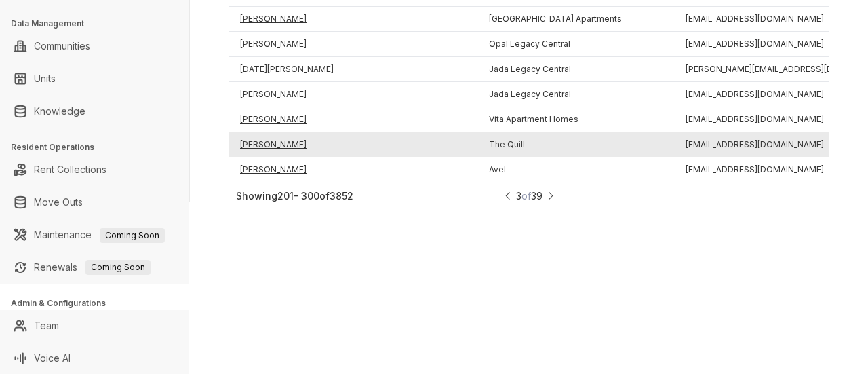 The image size is (868, 374). What do you see at coordinates (576, 169) in the screenshot?
I see `td: Avel` at bounding box center [576, 169].